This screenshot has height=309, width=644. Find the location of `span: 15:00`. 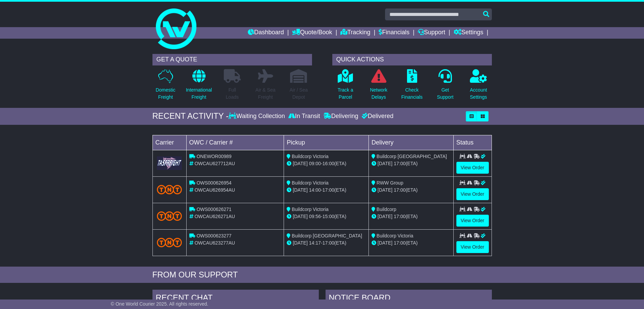

span: 15:00 is located at coordinates (328, 216).